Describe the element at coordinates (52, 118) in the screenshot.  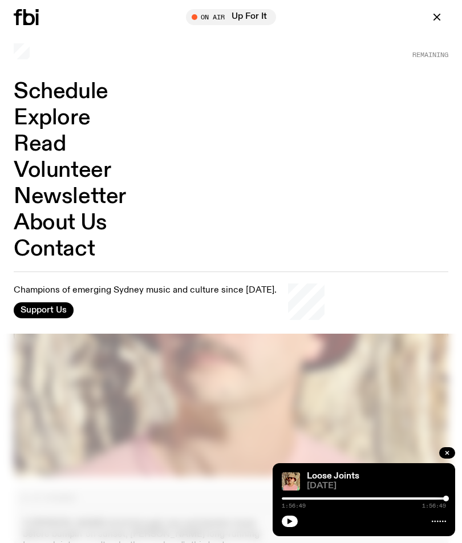
I see `a: Explore` at that location.